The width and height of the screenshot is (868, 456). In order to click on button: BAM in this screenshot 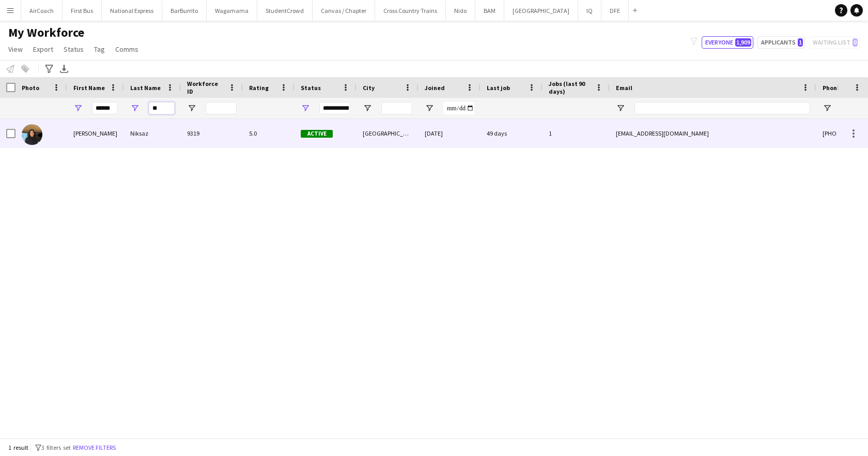, I will do `click(490, 11)`.